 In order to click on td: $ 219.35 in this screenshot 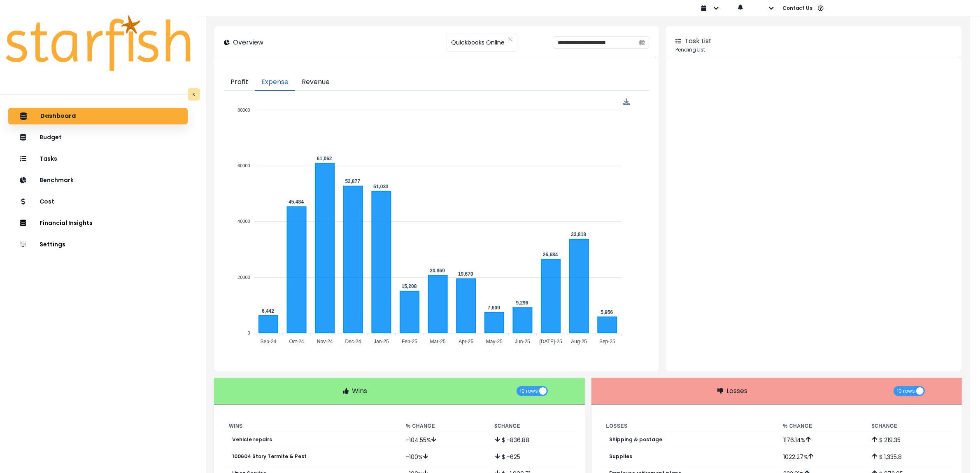, I will do `click(909, 439)`.